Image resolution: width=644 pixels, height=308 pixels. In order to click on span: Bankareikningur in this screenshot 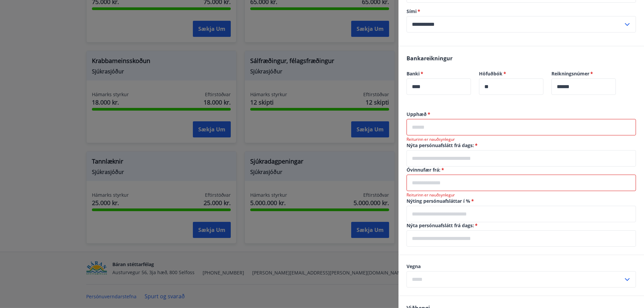, I will do `click(430, 58)`.